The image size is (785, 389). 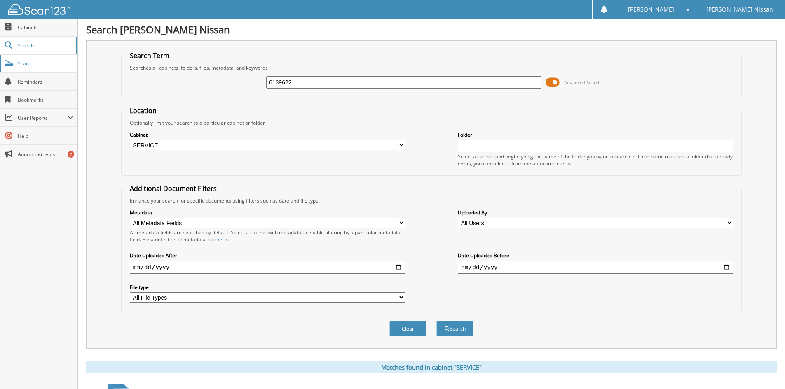 I want to click on button: Clear, so click(x=408, y=329).